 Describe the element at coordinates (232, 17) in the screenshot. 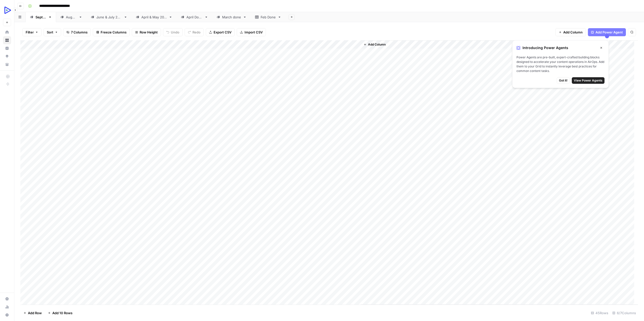

I see `div: March done` at that location.